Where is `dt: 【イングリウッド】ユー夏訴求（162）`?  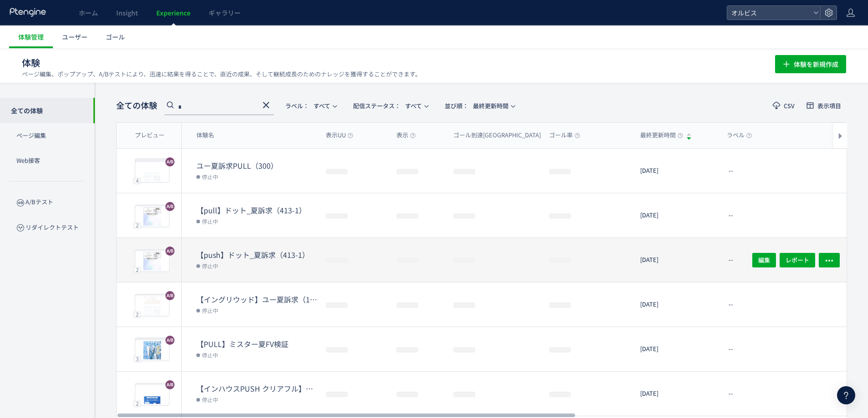
dt: 【イングリウッド】ユー夏訴求（162） is located at coordinates (257, 300).